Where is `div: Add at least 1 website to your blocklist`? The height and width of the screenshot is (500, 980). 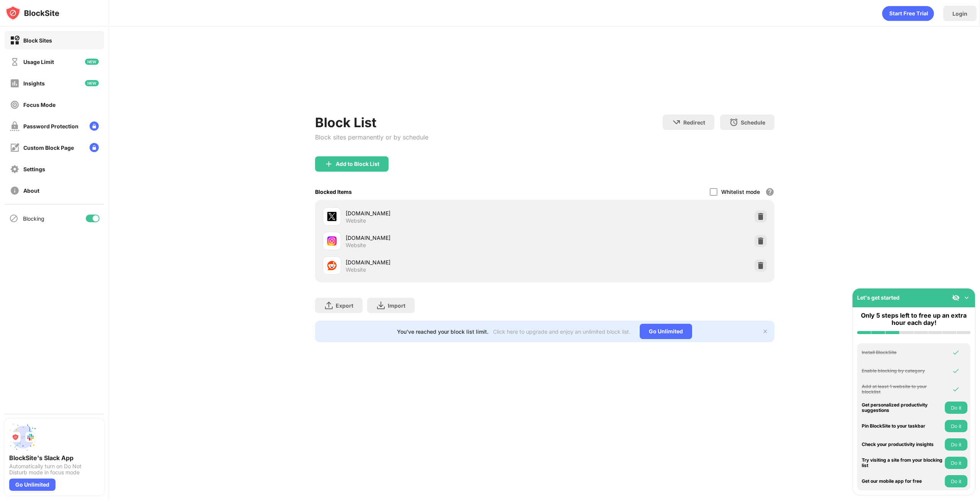
div: Add at least 1 website to your blocklist is located at coordinates (902, 389).